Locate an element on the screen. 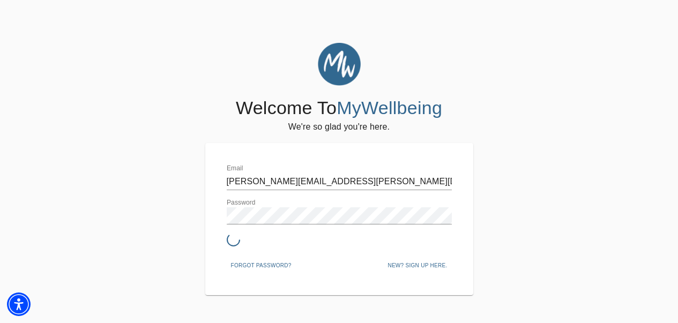 This screenshot has height=323, width=678. div: Accessibility Menu is located at coordinates (19, 305).